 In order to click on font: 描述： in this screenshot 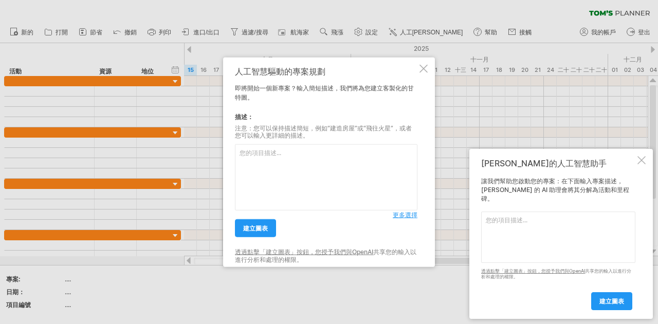, I will do `click(244, 116)`.